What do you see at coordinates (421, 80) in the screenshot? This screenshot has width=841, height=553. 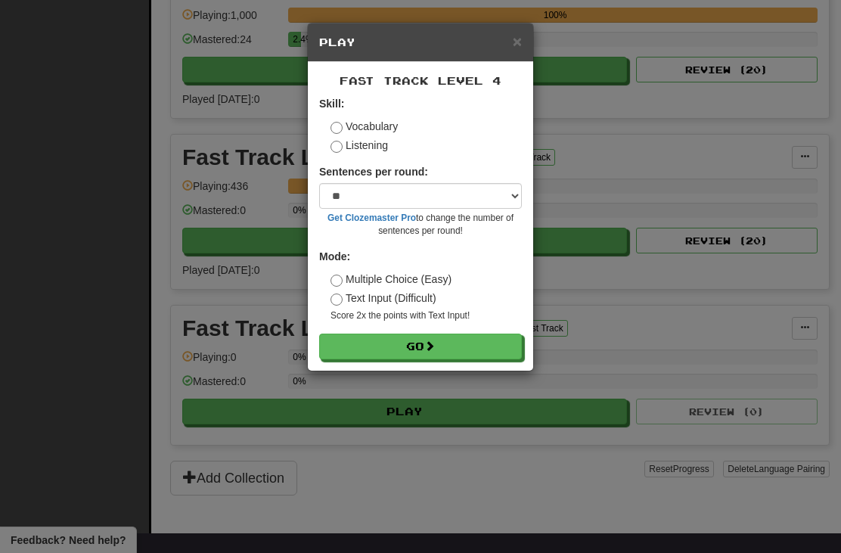 I see `span: Fast Track Level 4` at bounding box center [421, 80].